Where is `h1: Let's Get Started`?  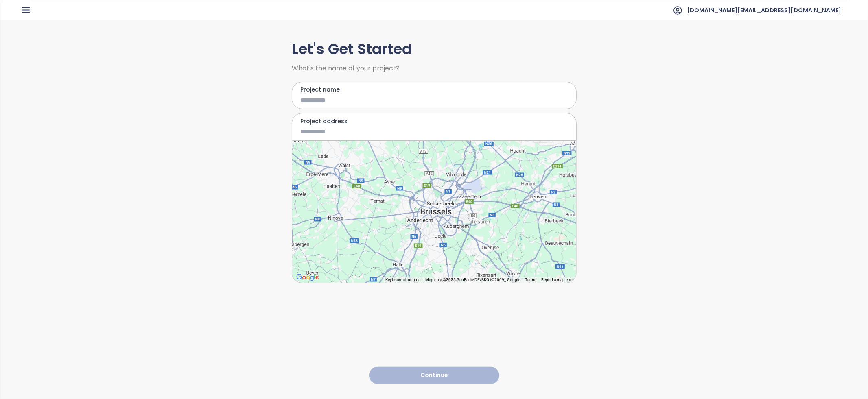
h1: Let's Get Started is located at coordinates (434, 49).